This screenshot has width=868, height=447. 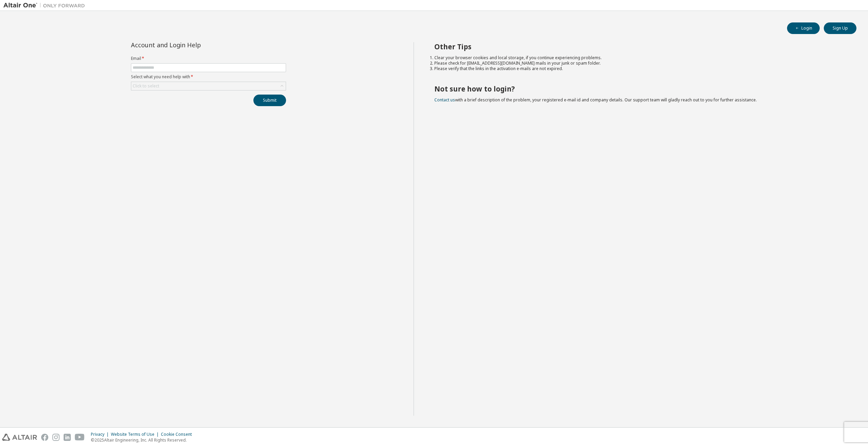 I want to click on img: altair_logo.svg, so click(x=19, y=437).